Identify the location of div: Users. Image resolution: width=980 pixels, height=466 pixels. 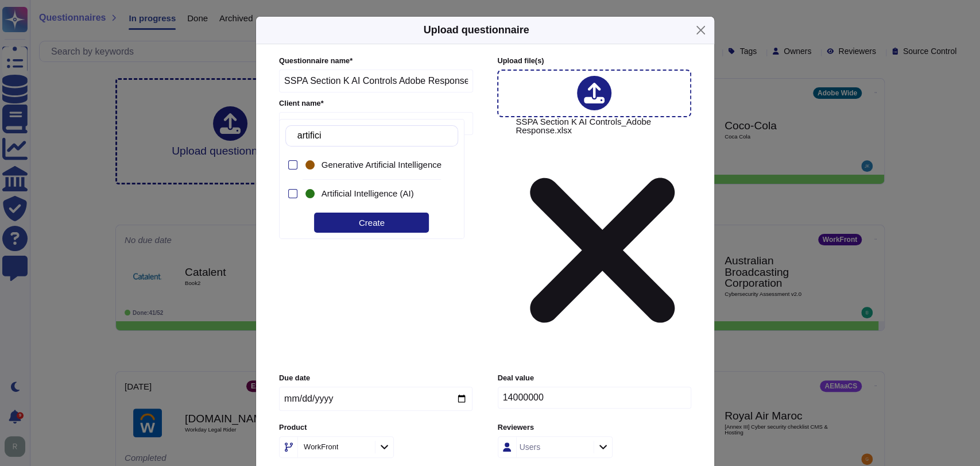
(530, 447).